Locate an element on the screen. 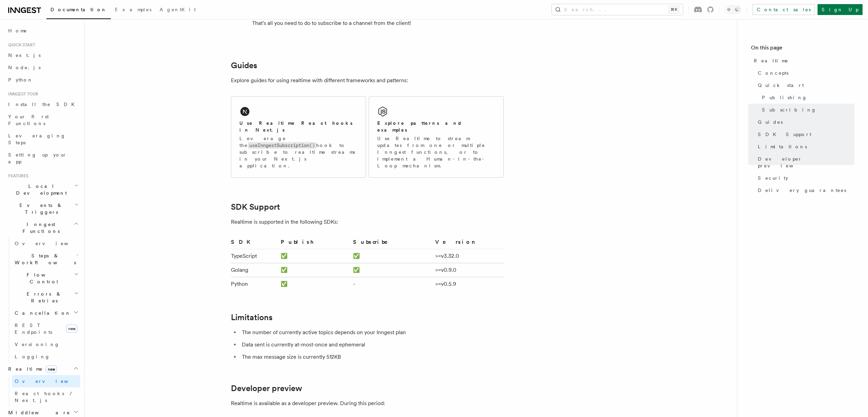 The height and width of the screenshot is (417, 868). span: SDK Support is located at coordinates (784, 135).